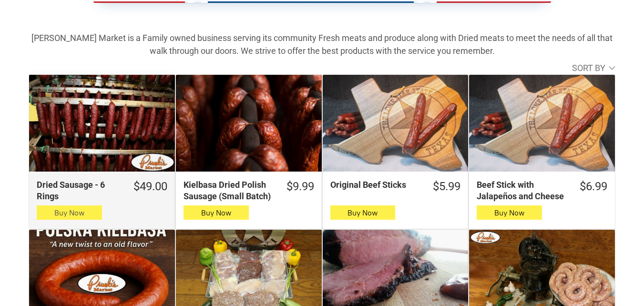  What do you see at coordinates (594, 187) in the screenshot?
I see `div: $6.99` at bounding box center [594, 187].